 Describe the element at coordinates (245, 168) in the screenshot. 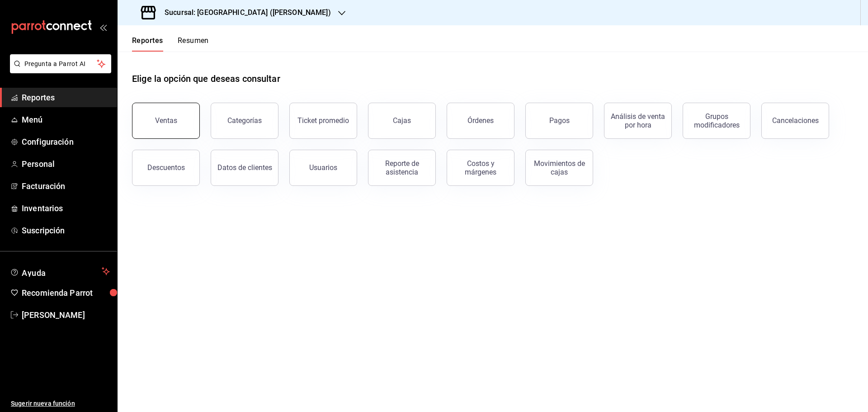

I see `button: Datos de clientes` at that location.